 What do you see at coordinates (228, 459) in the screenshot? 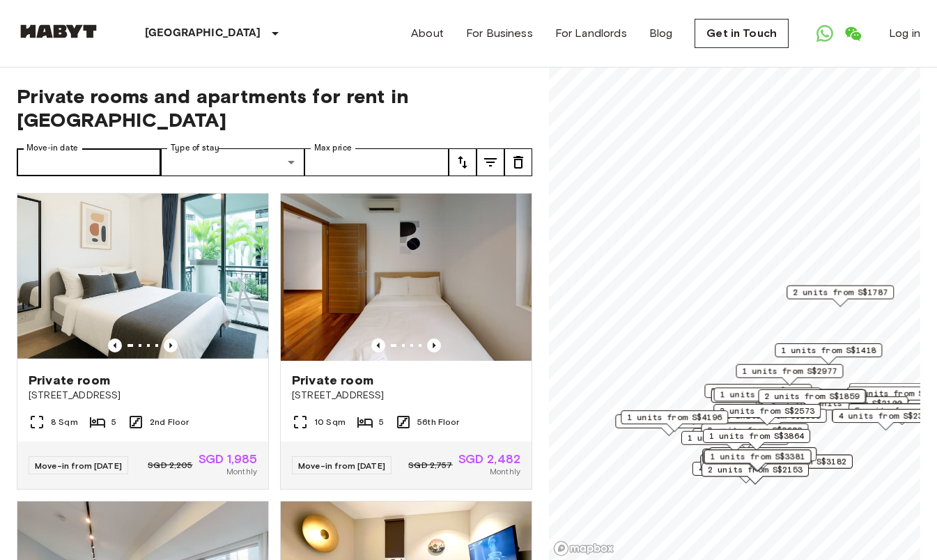
I see `span: SGD 1,985` at bounding box center [228, 459].